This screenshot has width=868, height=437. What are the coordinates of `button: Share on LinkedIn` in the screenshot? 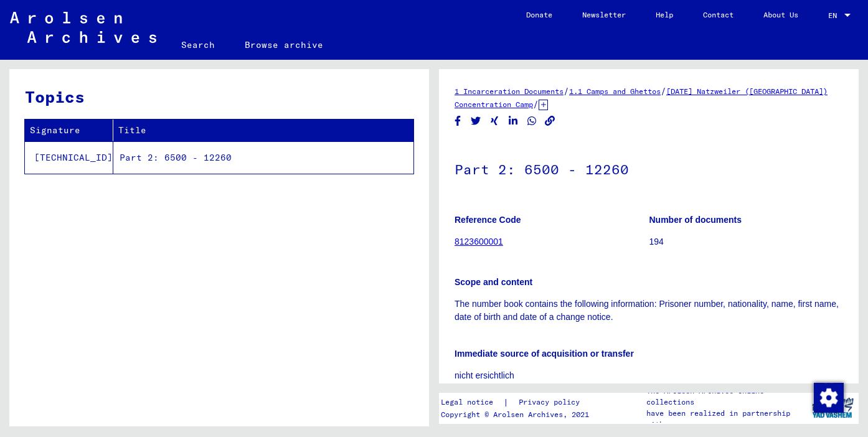 It's located at (513, 121).